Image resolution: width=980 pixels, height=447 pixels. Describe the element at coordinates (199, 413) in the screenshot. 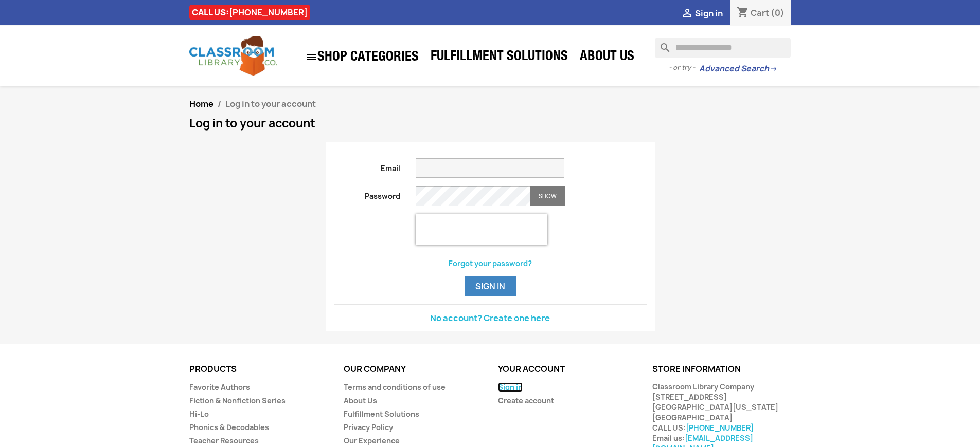

I see `a: Hi-Lo` at that location.